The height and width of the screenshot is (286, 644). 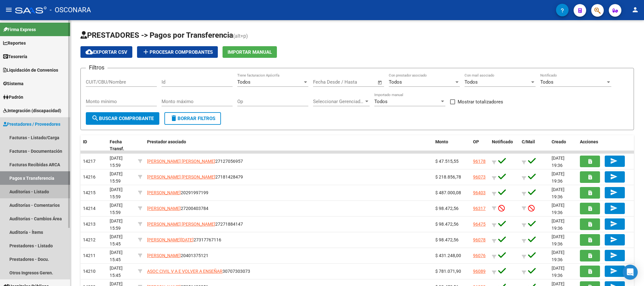 What do you see at coordinates (157, 35) in the screenshot?
I see `span: PRESTADORES -> Pagos por Transferencia` at bounding box center [157, 35].